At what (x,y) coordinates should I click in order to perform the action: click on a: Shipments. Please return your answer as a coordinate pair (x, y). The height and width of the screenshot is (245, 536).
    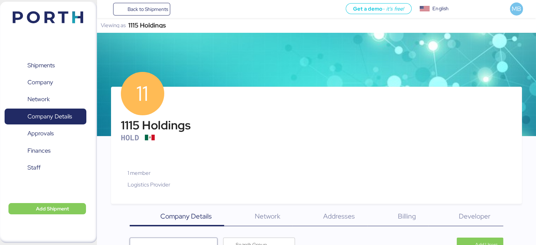
    Looking at the image, I should click on (45, 65).